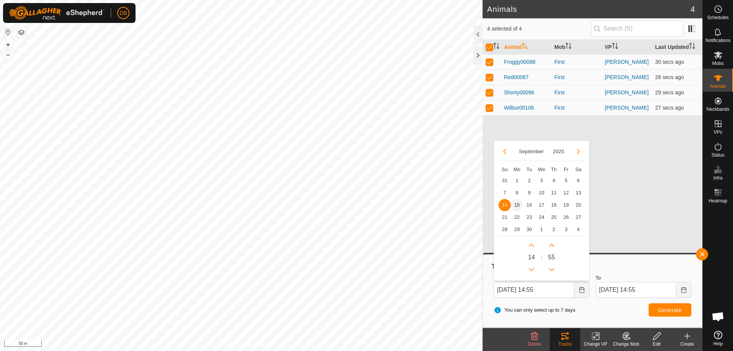  What do you see at coordinates (554, 205) in the screenshot?
I see `span: 18` at bounding box center [554, 205].